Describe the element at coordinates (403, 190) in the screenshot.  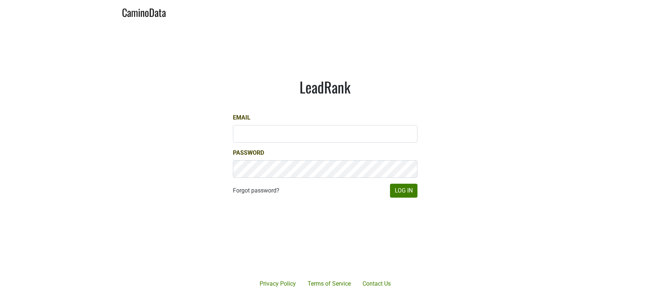
I see `button: Log In` at that location.